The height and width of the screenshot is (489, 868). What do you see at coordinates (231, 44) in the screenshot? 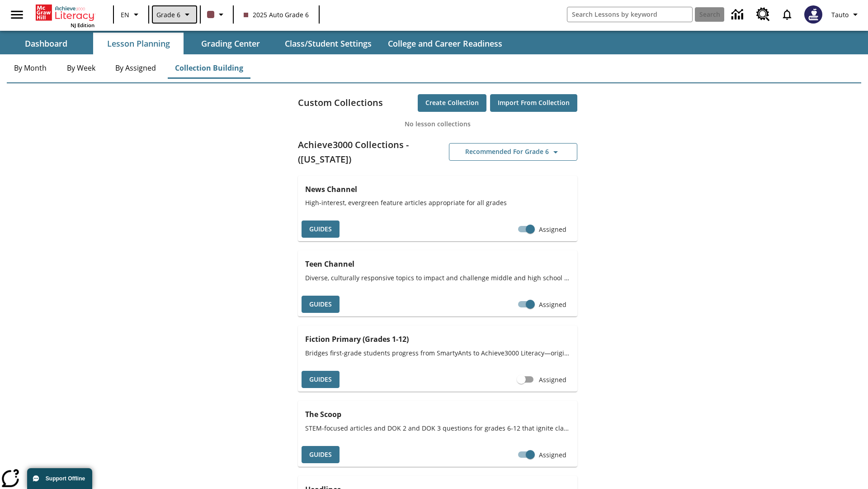
I see `button: Grading Center` at bounding box center [231, 44].